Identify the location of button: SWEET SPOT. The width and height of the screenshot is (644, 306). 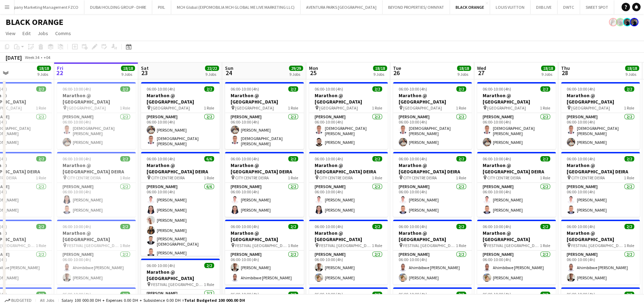
(597, 7).